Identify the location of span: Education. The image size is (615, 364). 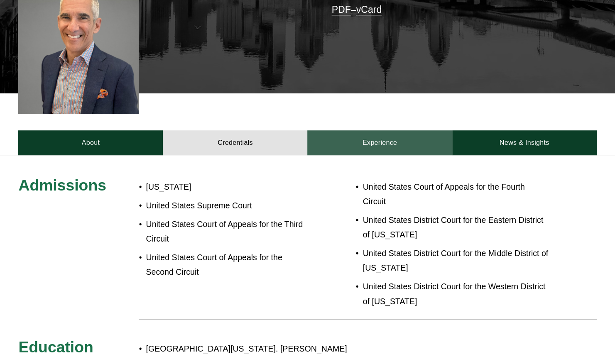
(56, 346).